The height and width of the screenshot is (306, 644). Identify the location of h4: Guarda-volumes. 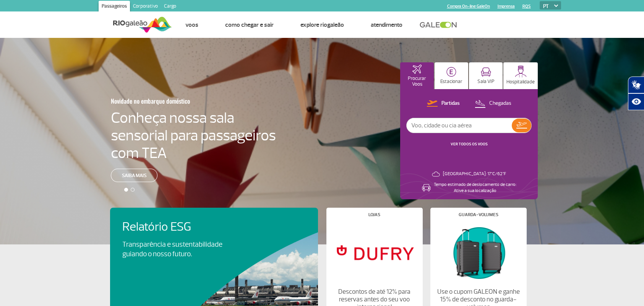
(478, 214).